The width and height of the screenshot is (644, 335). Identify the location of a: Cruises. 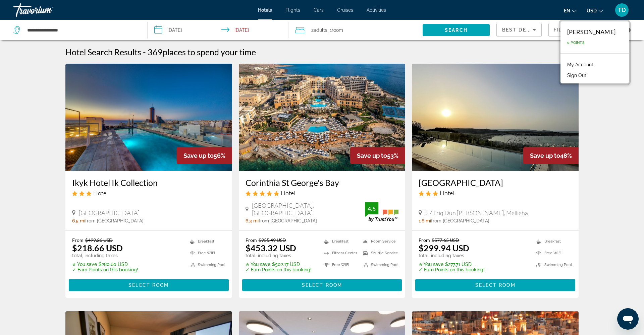
(345, 10).